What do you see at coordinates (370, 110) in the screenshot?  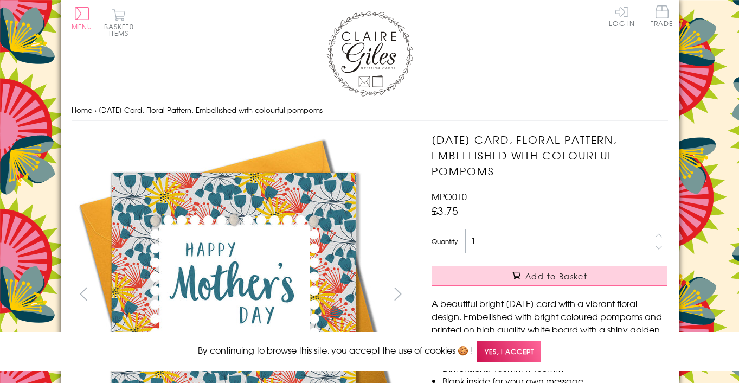 I see `nav: breadcrumbs` at bounding box center [370, 110].